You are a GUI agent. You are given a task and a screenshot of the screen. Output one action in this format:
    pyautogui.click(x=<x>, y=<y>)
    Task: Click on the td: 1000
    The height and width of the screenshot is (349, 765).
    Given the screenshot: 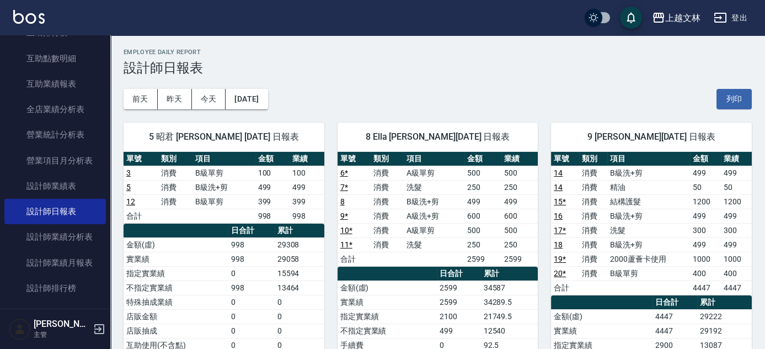 What is the action you would take?
    pyautogui.click(x=736, y=259)
    